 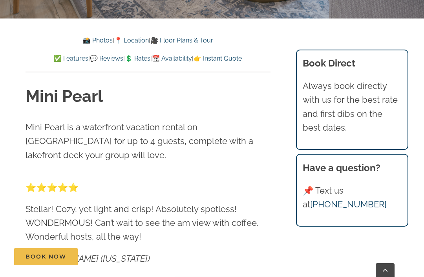 I want to click on p: Always book directly with us for the best rate and first dibs on the best dates., so click(x=352, y=106).